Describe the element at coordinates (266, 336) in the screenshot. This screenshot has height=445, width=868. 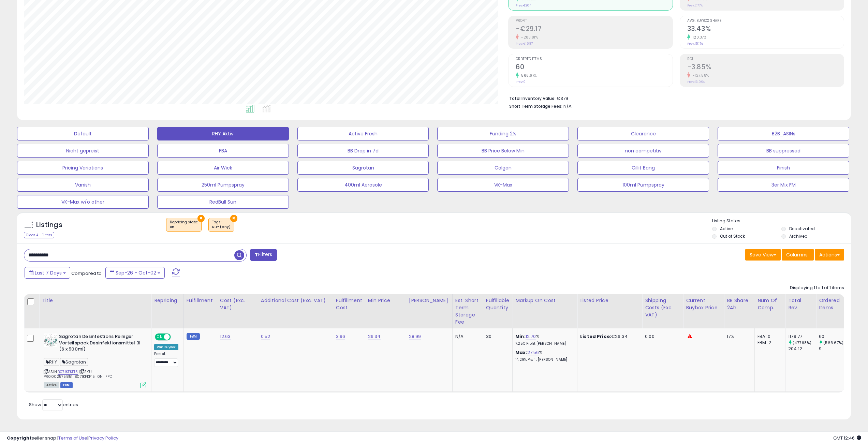
I see `a: 0.52` at that location.